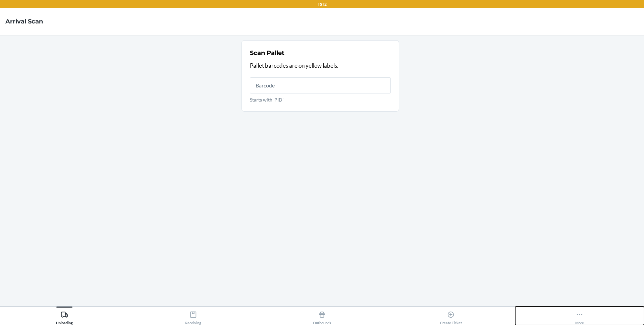 The height and width of the screenshot is (326, 644). I want to click on input: Starts with 'PID', so click(321, 85).